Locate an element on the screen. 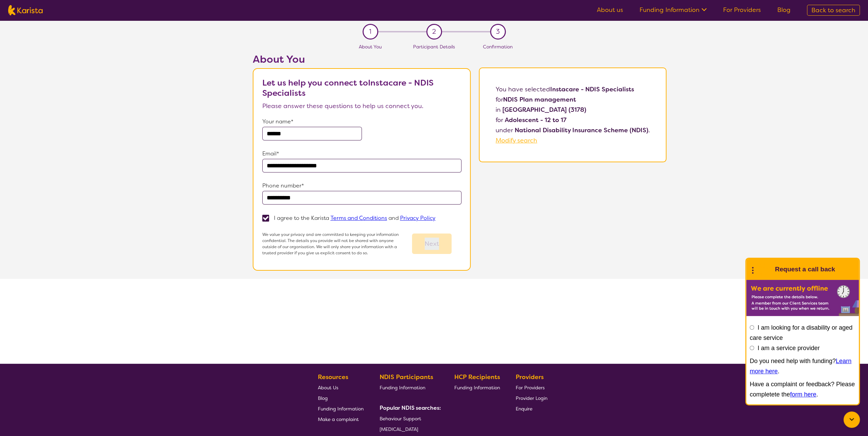 This screenshot has width=868, height=436. p: in is located at coordinates (573, 110).